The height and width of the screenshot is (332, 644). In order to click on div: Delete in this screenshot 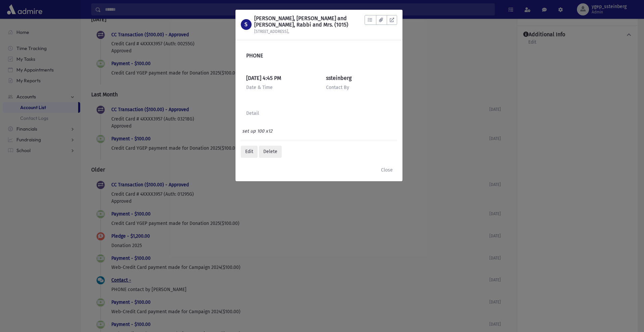, I will do `click(270, 152)`.